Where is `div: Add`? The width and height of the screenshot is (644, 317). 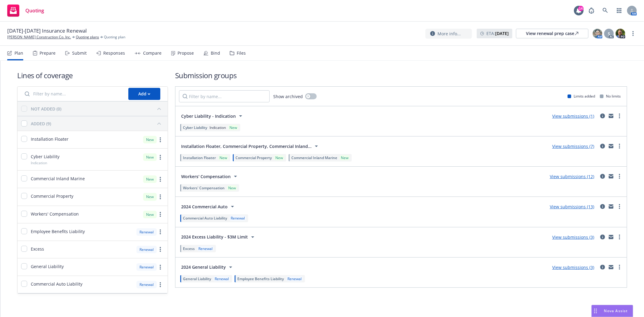 div: Add is located at coordinates (144, 94).